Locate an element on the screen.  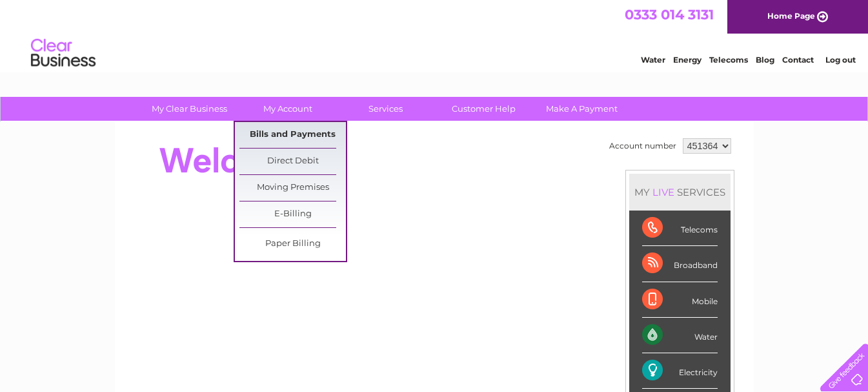
a: Bills and Payments is located at coordinates (293, 135).